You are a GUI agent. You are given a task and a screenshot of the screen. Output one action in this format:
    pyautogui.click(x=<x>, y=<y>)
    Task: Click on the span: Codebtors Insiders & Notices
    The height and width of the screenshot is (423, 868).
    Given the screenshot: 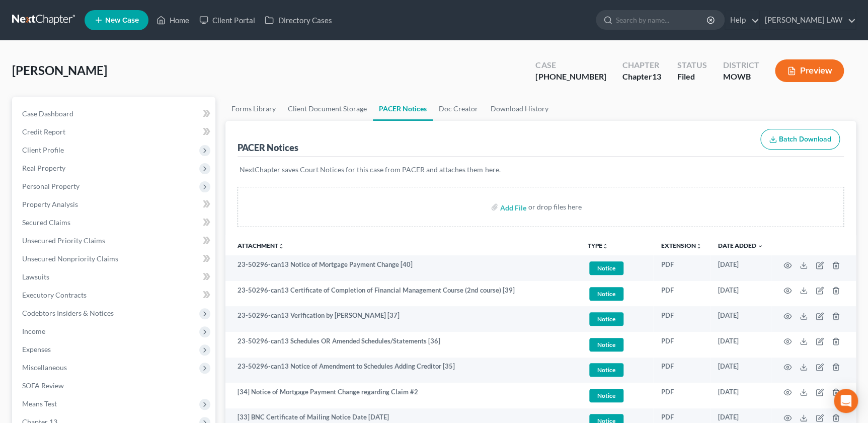 What is the action you would take?
    pyautogui.click(x=68, y=312)
    